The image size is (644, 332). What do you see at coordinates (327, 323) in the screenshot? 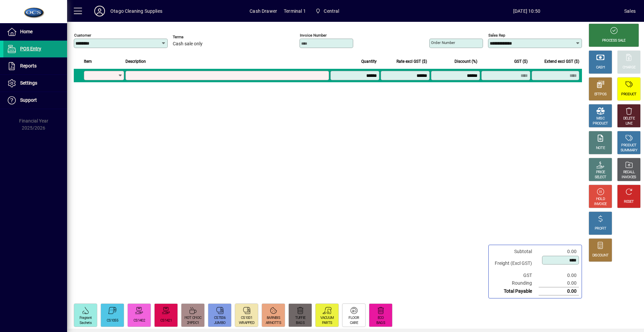
I see `div: PARTS` at bounding box center [327, 323].